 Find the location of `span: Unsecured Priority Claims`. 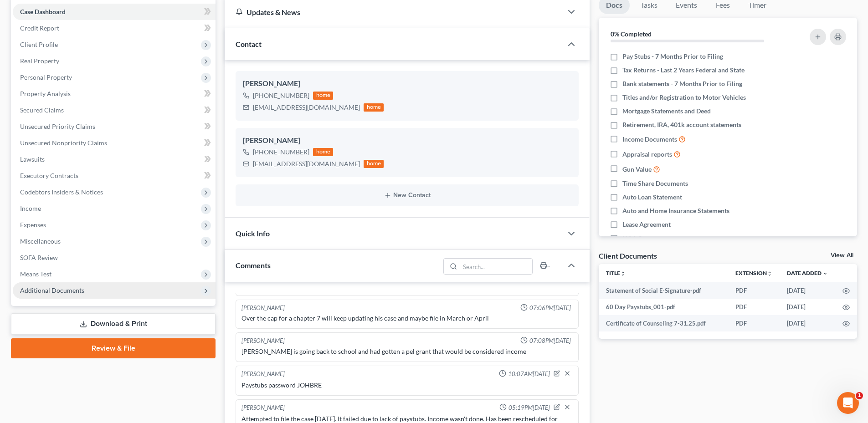

span: Unsecured Priority Claims is located at coordinates (57, 126).